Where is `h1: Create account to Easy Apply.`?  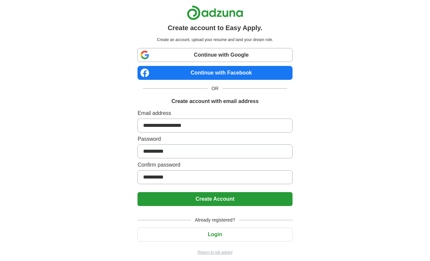 h1: Create account to Easy Apply. is located at coordinates (215, 28).